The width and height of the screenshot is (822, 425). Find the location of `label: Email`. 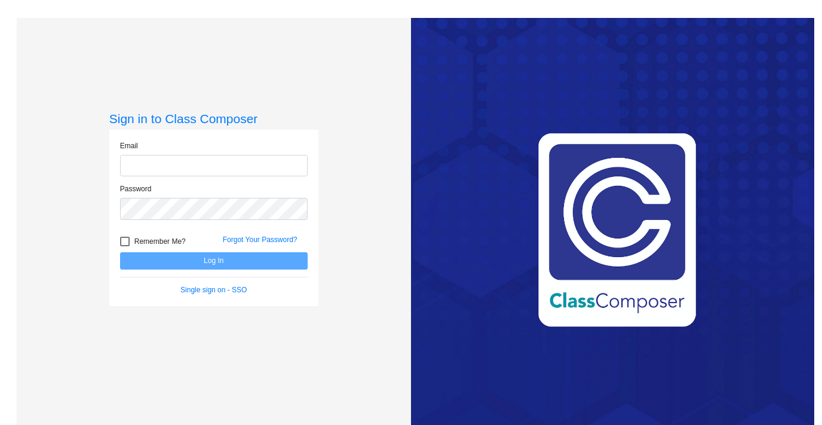

label: Email is located at coordinates (129, 146).